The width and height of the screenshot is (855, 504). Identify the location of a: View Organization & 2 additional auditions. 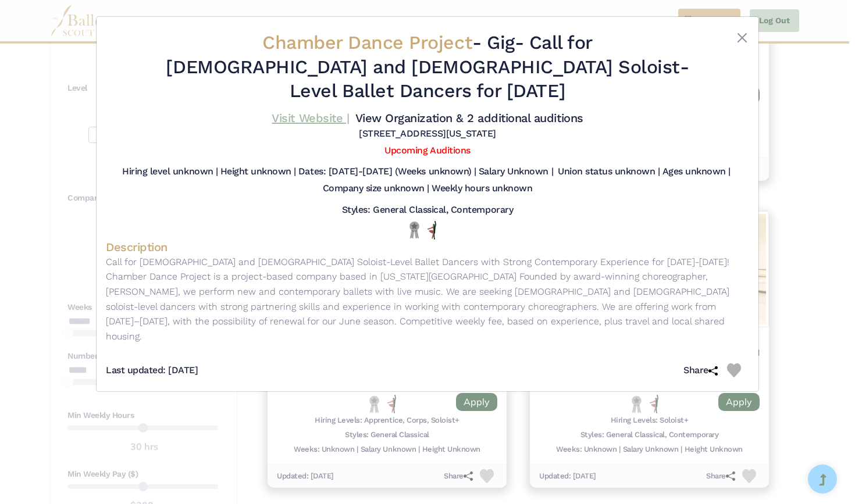
(469, 118).